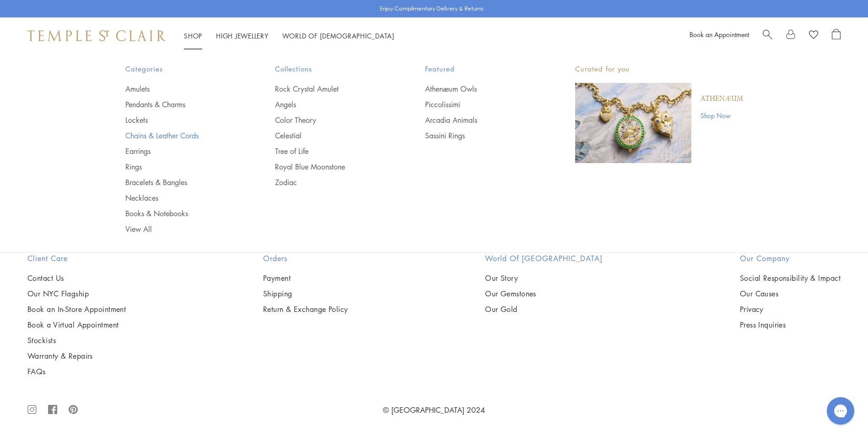 This screenshot has width=868, height=437. Describe the element at coordinates (790, 278) in the screenshot. I see `a: Social Responsibility & Impact` at that location.